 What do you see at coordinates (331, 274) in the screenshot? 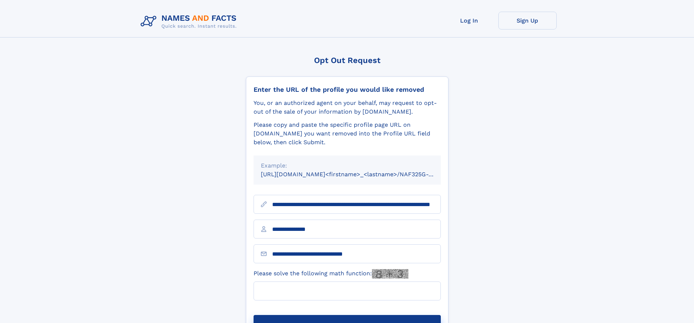
I see `label: Please solve the following math function:` at bounding box center [331, 274].